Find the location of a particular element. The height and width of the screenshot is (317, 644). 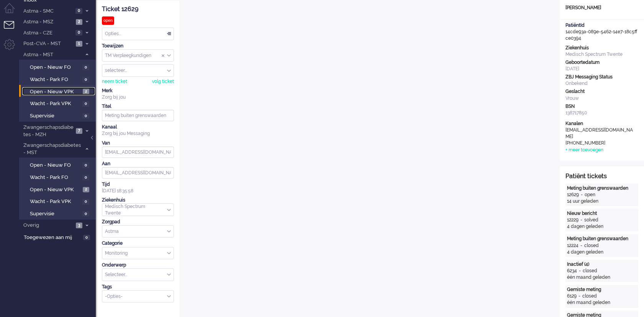

div: volg ticket is located at coordinates (163, 81).